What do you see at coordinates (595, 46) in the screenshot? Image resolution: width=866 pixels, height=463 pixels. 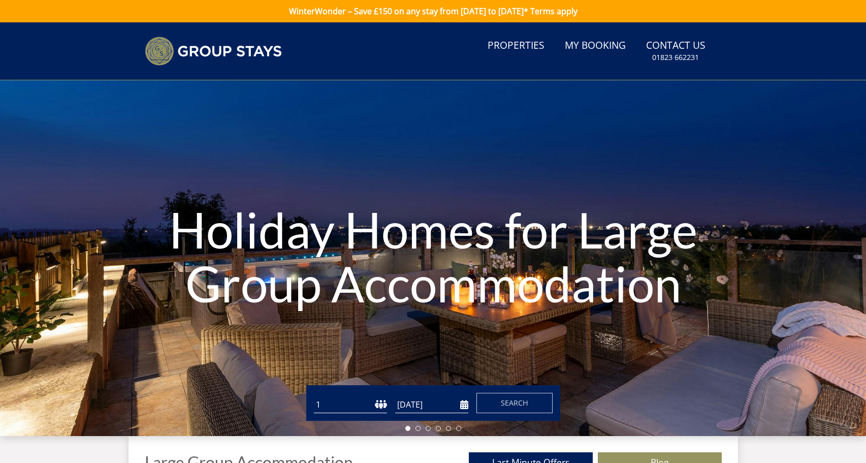 I see `a: My Booking` at bounding box center [595, 46].